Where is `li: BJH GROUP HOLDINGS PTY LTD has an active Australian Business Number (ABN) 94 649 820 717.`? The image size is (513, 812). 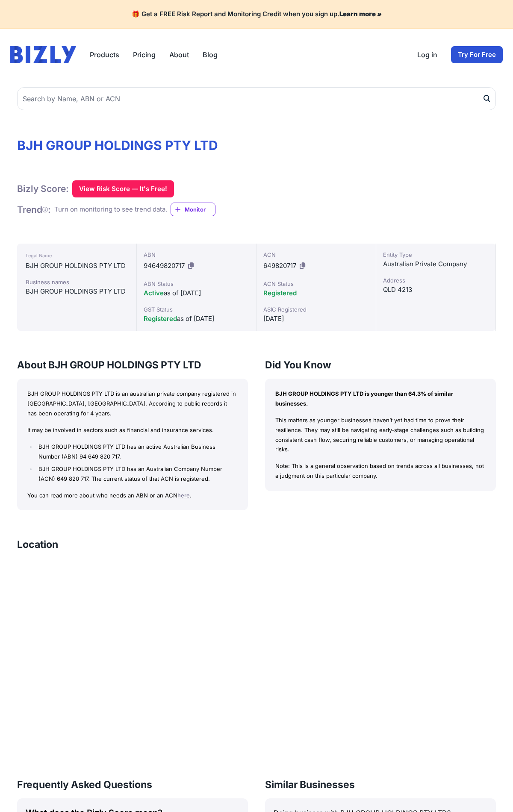
li: BJH GROUP HOLDINGS PTY LTD has an active Australian Business Number (ABN) 94 649 820 717. is located at coordinates (137, 452).